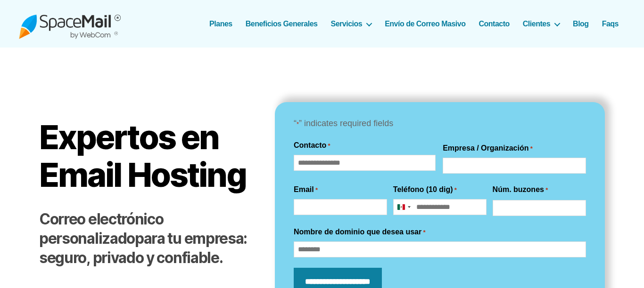 Image resolution: width=644 pixels, height=288 pixels. Describe the element at coordinates (581, 24) in the screenshot. I see `a: Blog` at that location.